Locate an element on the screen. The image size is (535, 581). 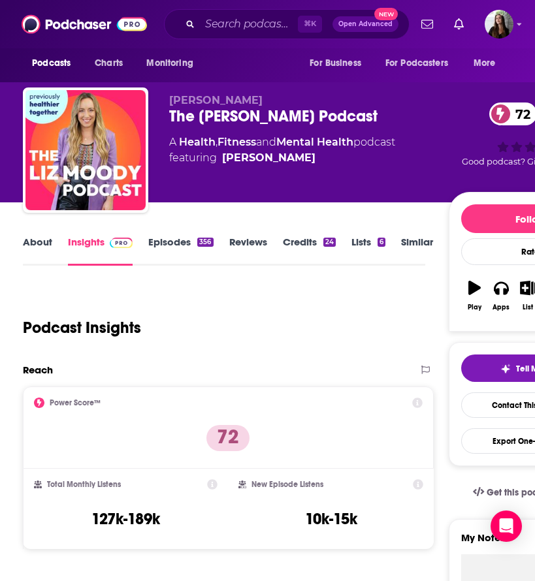
a: Fitness is located at coordinates (236, 142).